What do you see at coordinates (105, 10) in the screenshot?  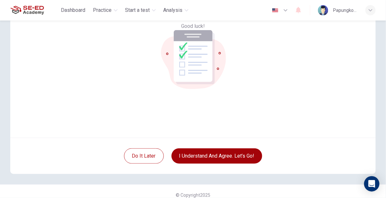 I see `button: Practice` at bounding box center [105, 10].